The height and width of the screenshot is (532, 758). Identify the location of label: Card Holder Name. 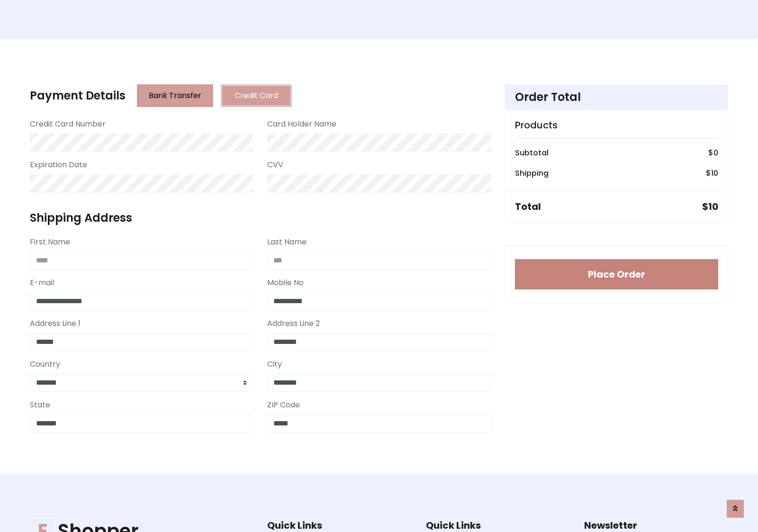
(302, 124).